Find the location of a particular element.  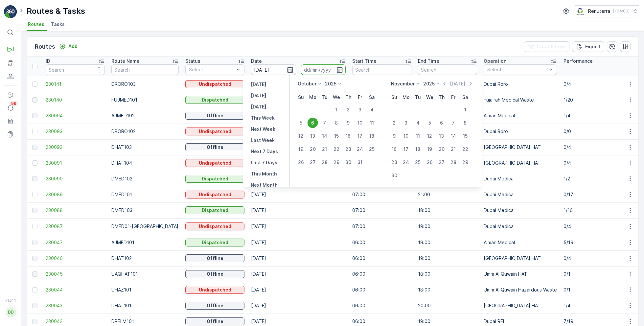

img: Screenshot_2024-07-26_at_13.33.01.png is located at coordinates (580, 11).